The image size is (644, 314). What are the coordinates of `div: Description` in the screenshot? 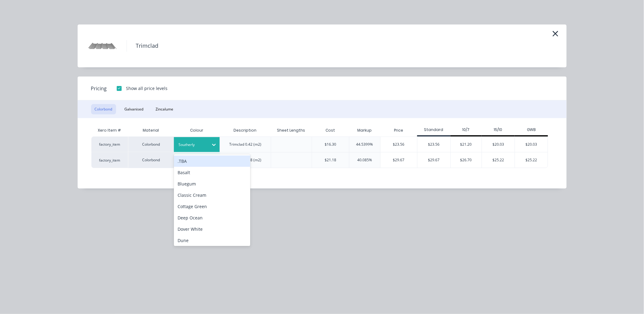 It's located at (245, 131).